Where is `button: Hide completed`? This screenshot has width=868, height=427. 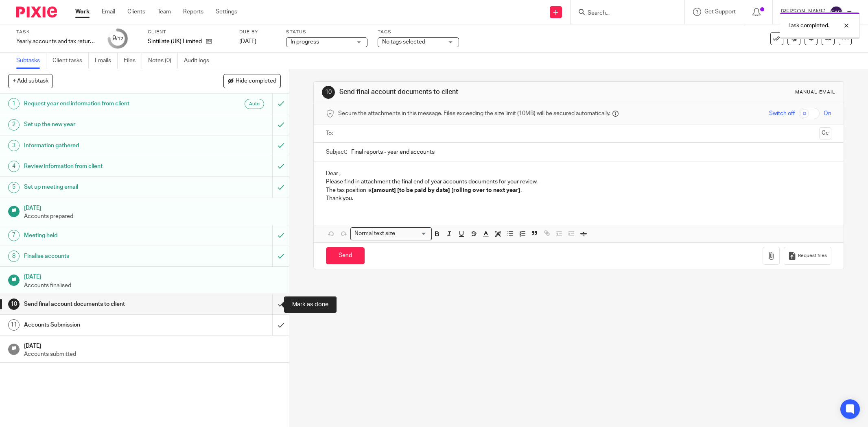
button: Hide completed is located at coordinates (252, 81).